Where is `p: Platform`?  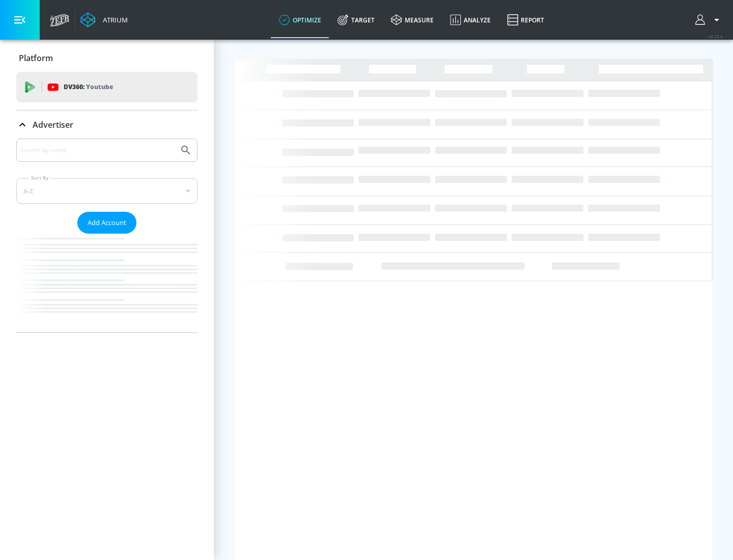
p: Platform is located at coordinates (35, 58).